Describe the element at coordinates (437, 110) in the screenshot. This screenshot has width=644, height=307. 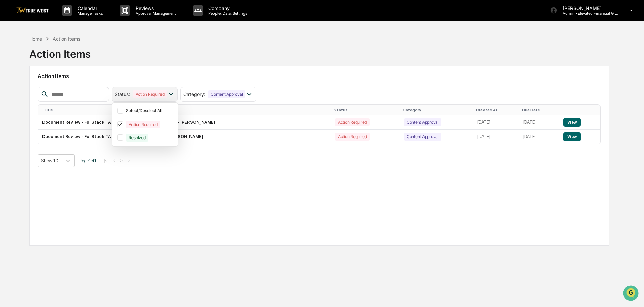
I see `div: Category` at that location.